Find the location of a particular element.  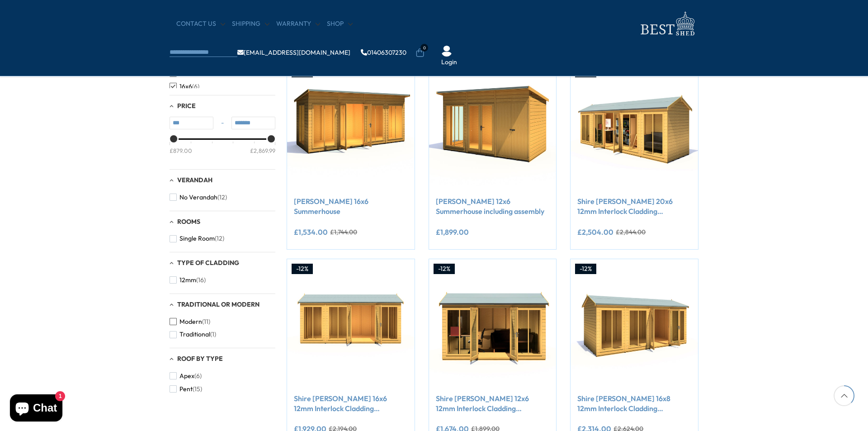

button: Single Room is located at coordinates (197, 238).